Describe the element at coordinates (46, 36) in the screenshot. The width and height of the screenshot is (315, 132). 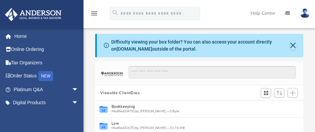
I see `a: Home` at that location.